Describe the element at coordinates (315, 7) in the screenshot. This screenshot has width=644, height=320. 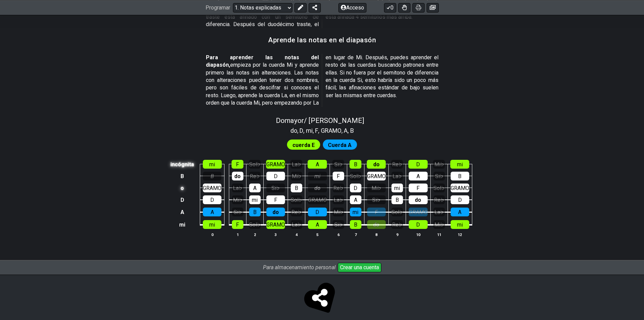
I see `button: Compartir ajuste preestablecido` at that location.